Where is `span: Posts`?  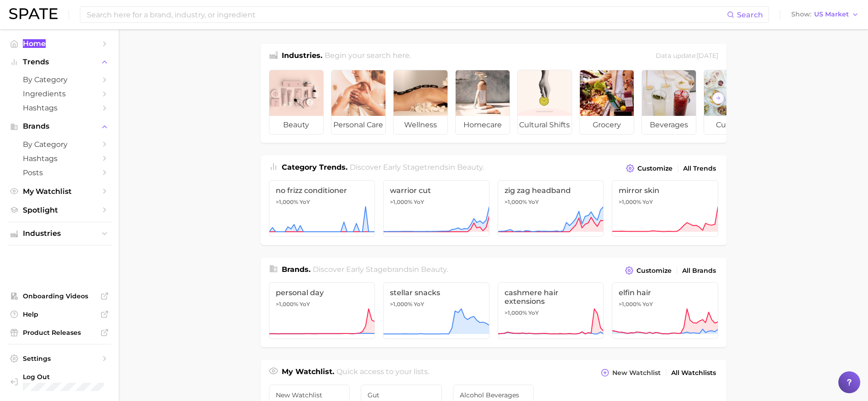 span: Posts is located at coordinates (59, 173).